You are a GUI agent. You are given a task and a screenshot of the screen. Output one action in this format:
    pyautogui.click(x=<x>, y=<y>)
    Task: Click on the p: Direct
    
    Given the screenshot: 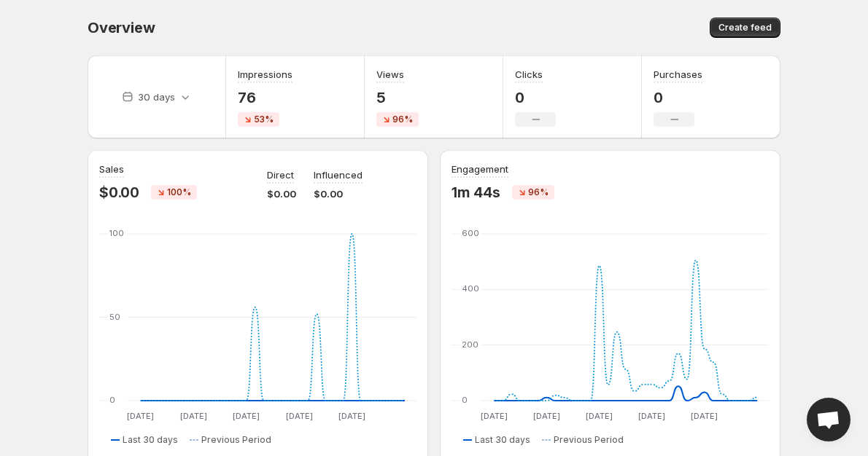 What is the action you would take?
    pyautogui.click(x=280, y=175)
    